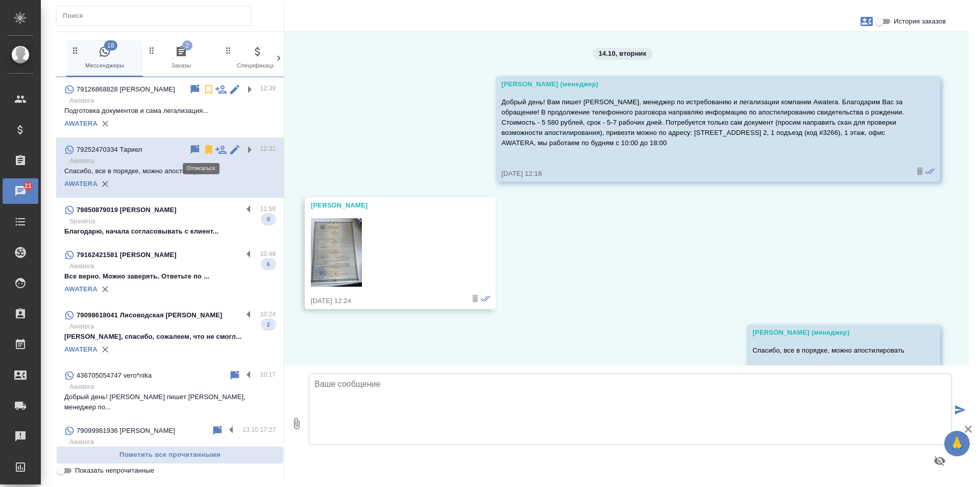 This screenshot has height=487, width=980. Describe the element at coordinates (269, 219) in the screenshot. I see `span: 9` at that location.